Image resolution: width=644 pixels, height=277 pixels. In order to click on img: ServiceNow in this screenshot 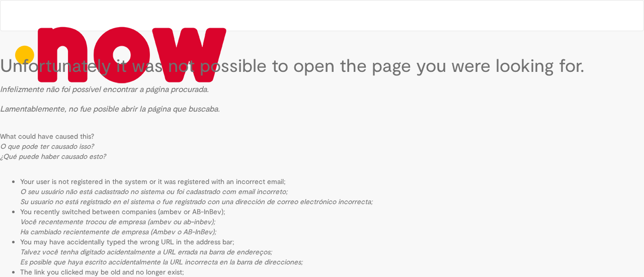, I will do `click(121, 54)`.